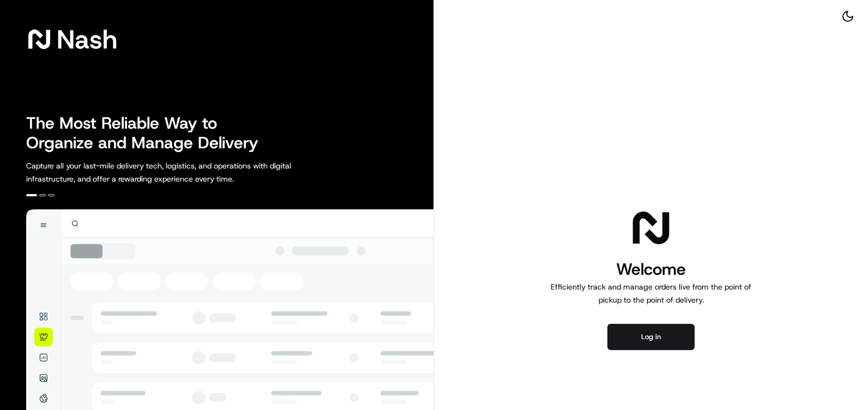  What do you see at coordinates (148, 133) in the screenshot?
I see `h2: The Most Reliable Way to Organize and Manage Delivery` at bounding box center [148, 133].